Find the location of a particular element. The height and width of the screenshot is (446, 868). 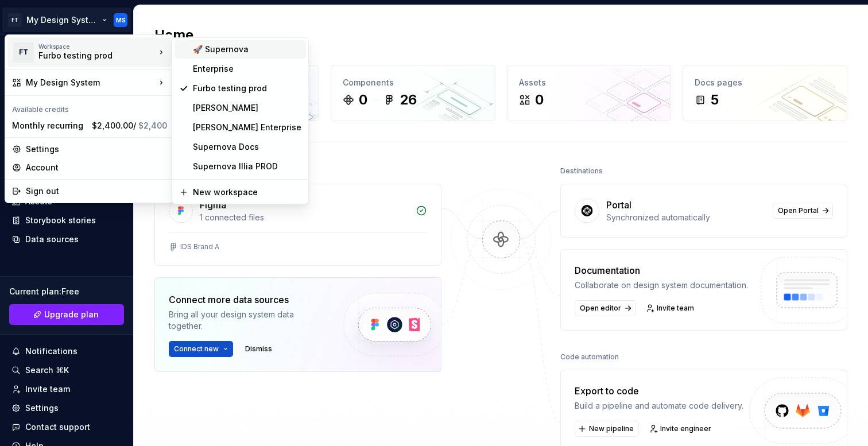

span: $2,400 is located at coordinates (153, 125).